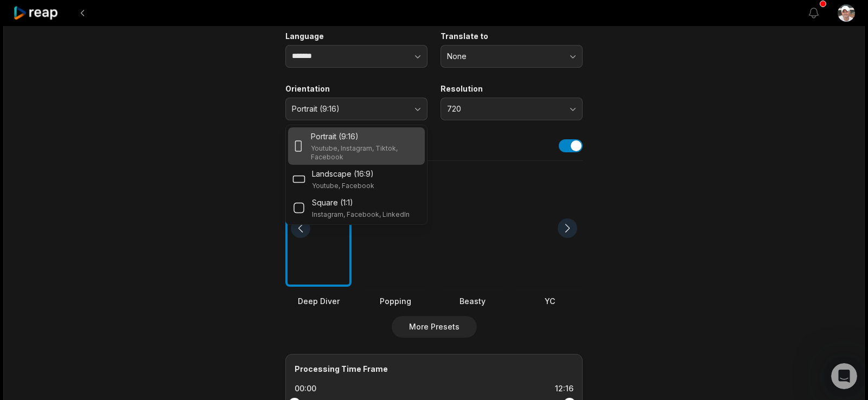 This screenshot has height=400, width=868. Describe the element at coordinates (343, 186) in the screenshot. I see `p: Youtube, Facebook` at that location.